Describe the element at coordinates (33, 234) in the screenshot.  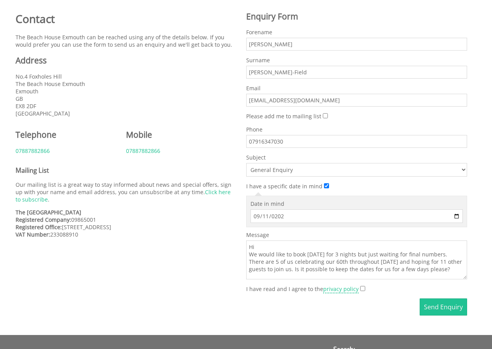
I see `strong: VAT Number:` at that location.